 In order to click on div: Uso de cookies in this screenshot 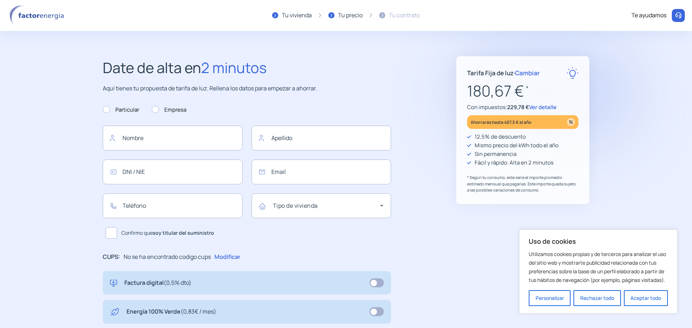, I will do `click(598, 272)`.